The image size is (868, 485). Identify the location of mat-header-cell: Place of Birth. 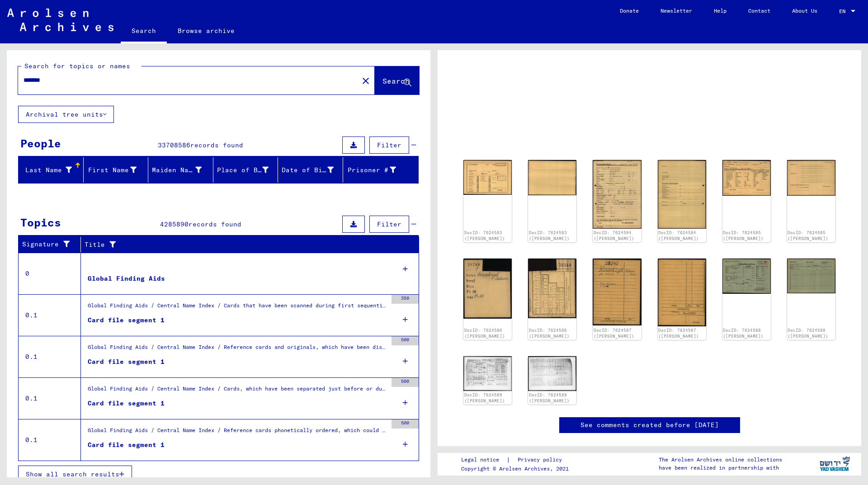
(246, 170).